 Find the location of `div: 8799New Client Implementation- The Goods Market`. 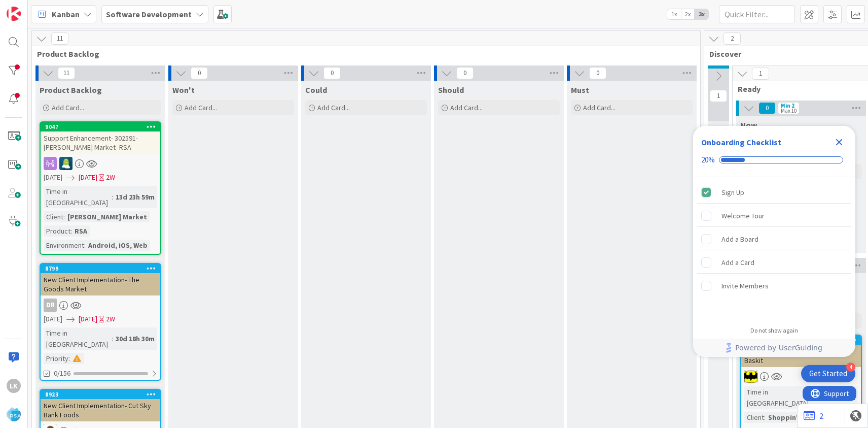

div: 8799New Client Implementation- The Goods Market is located at coordinates (101, 280).